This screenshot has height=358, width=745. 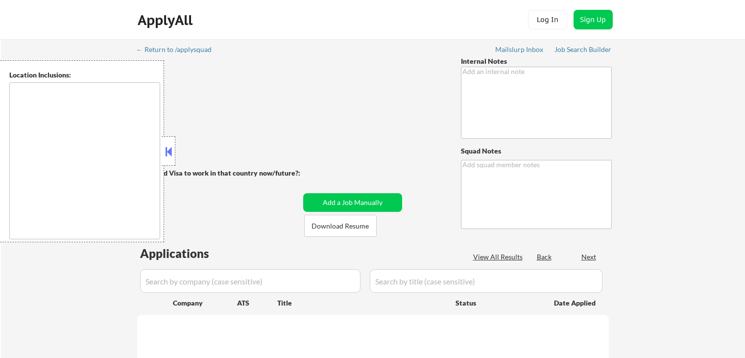 I want to click on a: ← Return to /applysquad, so click(x=178, y=50).